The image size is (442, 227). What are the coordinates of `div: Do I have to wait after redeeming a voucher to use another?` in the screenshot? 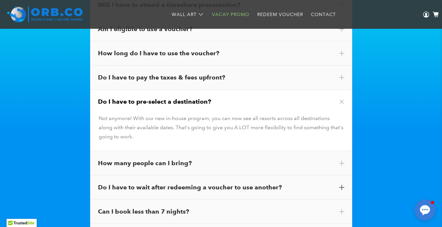 It's located at (221, 188).